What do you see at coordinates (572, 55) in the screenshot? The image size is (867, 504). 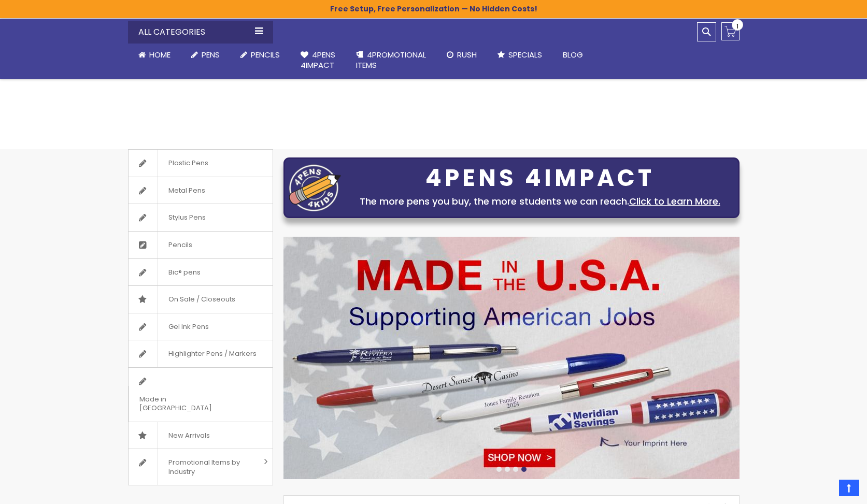 I see `span: Blog` at bounding box center [572, 55].